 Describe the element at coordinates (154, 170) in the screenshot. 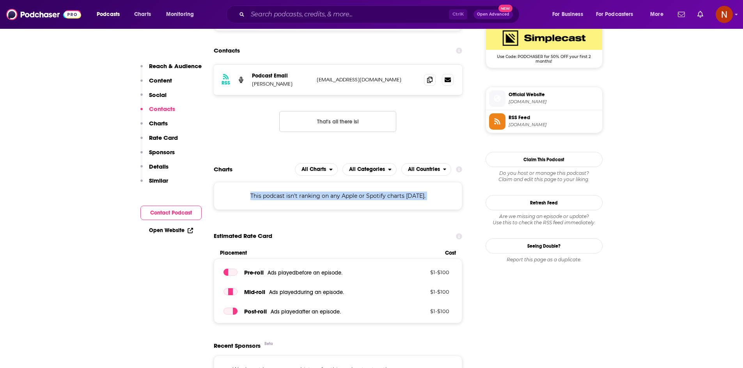

I see `button: Details` at that location.